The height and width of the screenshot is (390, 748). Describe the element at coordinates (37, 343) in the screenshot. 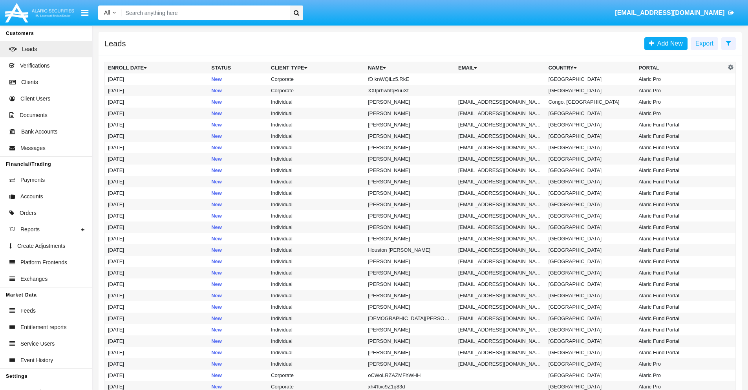

I see `span: Service Users` at that location.